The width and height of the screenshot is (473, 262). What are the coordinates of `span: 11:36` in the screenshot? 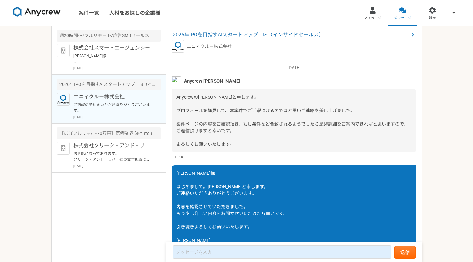 It's located at (179, 157).